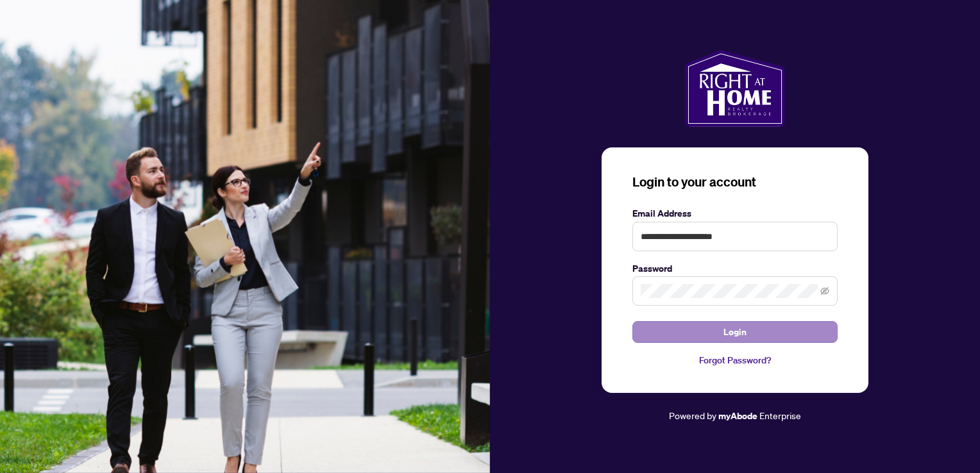 The image size is (980, 473). Describe the element at coordinates (735, 333) in the screenshot. I see `button: Login` at that location.